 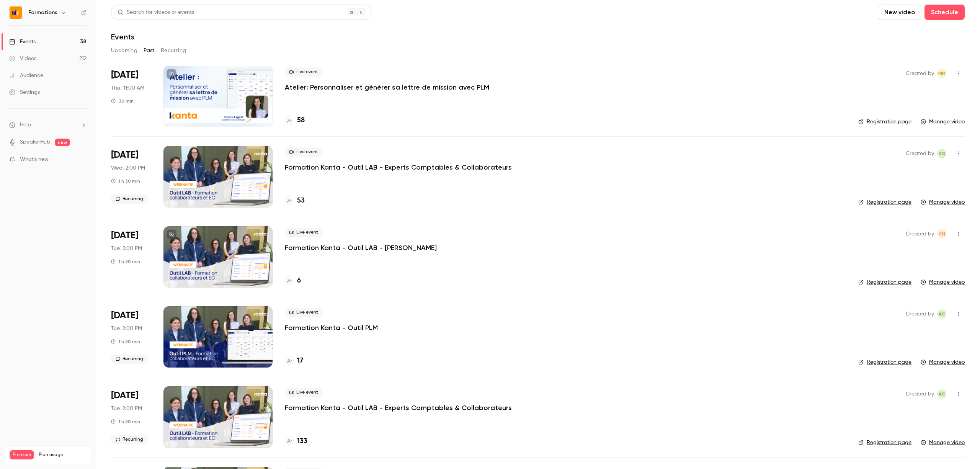 What do you see at coordinates (301, 120) in the screenshot?
I see `h4: 58` at bounding box center [301, 120].